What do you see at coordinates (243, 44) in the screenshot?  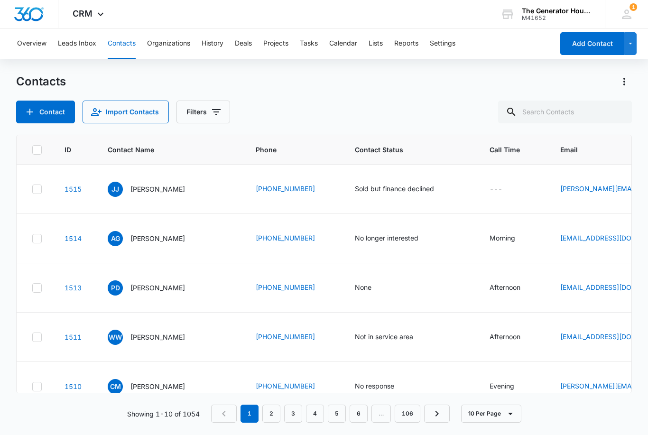 I see `button: Deals` at bounding box center [243, 44].